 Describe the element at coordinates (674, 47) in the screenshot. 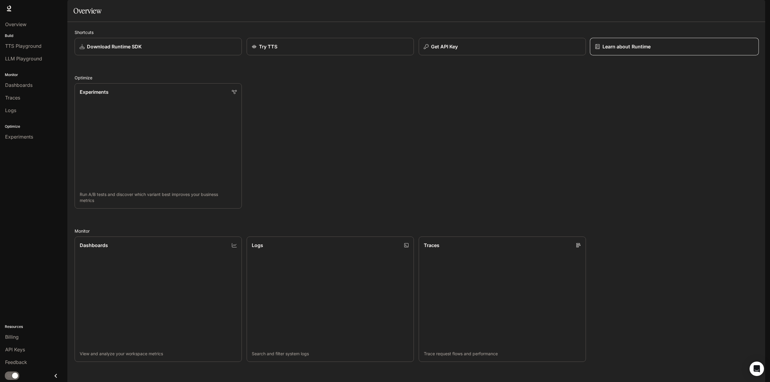

I see `a: Learn about Runtime` at that location.